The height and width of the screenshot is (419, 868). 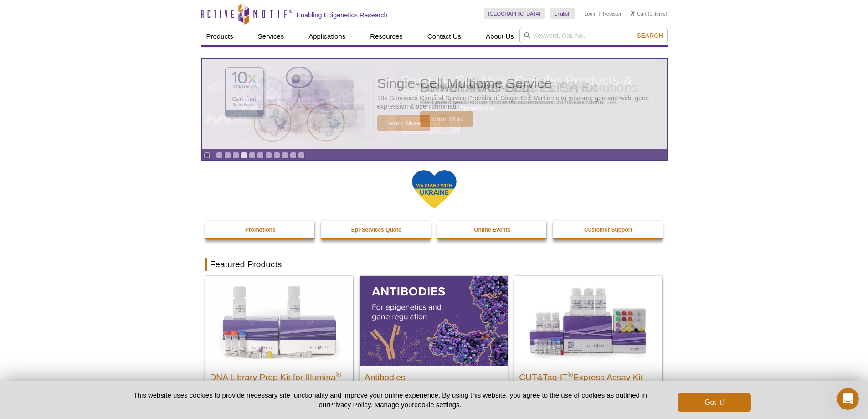 I want to click on img: We Stand With Ukraine, so click(x=434, y=189).